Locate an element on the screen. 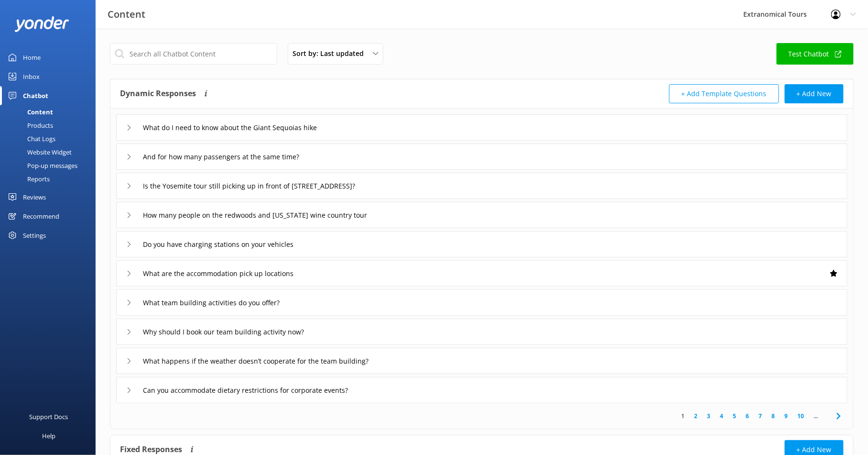 The width and height of the screenshot is (868, 455). div: Chat Logs is located at coordinates (31, 139).